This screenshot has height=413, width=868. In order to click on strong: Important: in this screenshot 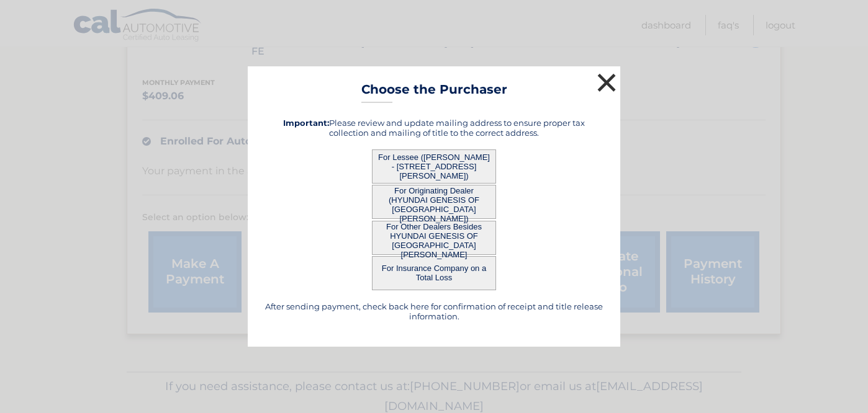, I will do `click(306, 123)`.